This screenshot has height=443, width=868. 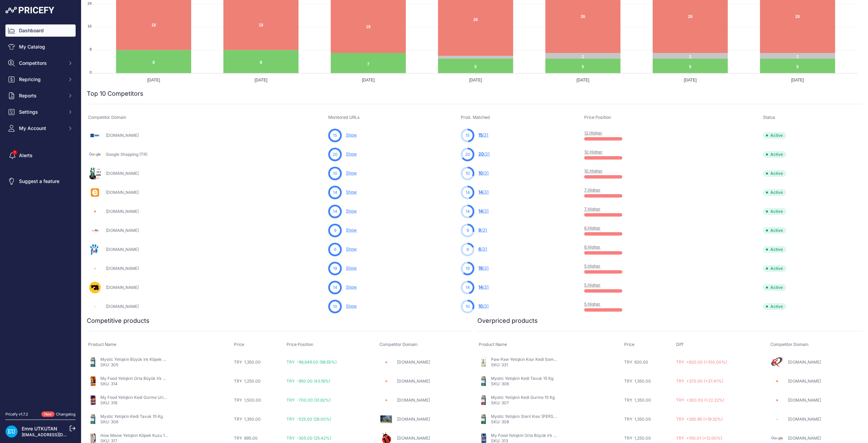 I want to click on a: How Meow Yetişkin Köpek Kuzu 15 Kg, so click(x=136, y=435).